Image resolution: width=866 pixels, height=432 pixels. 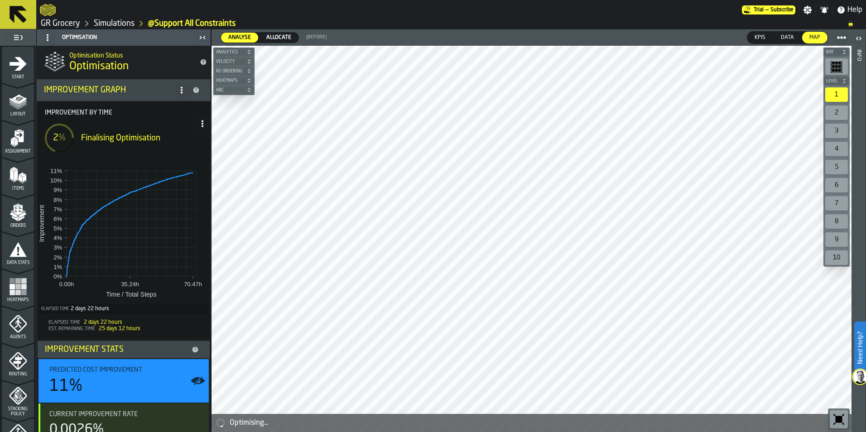 I want to click on label: button-toggle-Open, so click(x=858, y=39).